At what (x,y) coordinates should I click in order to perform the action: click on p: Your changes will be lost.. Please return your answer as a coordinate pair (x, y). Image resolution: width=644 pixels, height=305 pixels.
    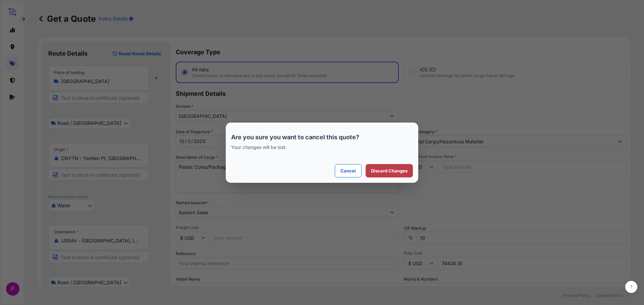
    Looking at the image, I should click on (322, 147).